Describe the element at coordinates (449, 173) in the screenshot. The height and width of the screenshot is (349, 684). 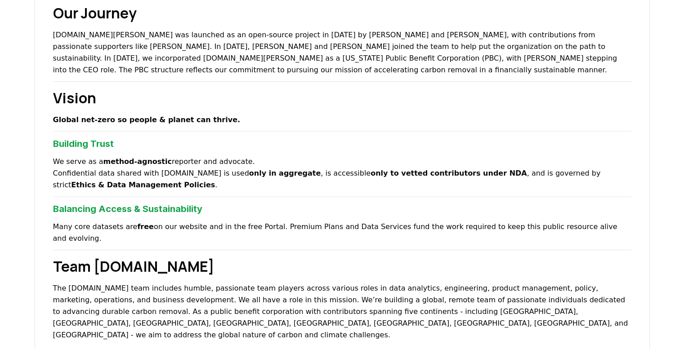
I see `strong: only to vetted contributors under NDA` at that location.